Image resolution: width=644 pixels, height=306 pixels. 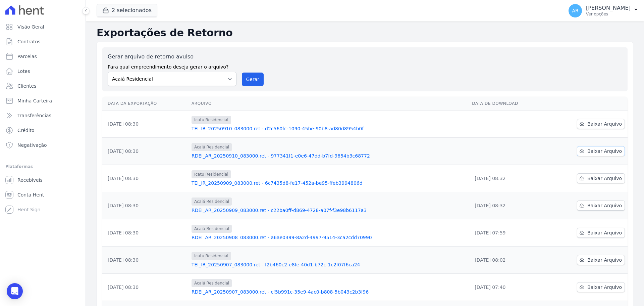 What do you see at coordinates (42, 56) in the screenshot?
I see `a: Parcelas` at bounding box center [42, 56].